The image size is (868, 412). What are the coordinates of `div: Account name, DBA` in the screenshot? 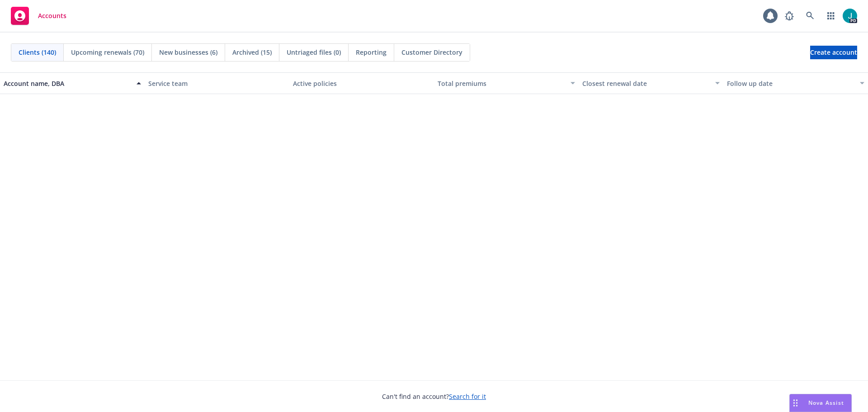 It's located at (67, 83).